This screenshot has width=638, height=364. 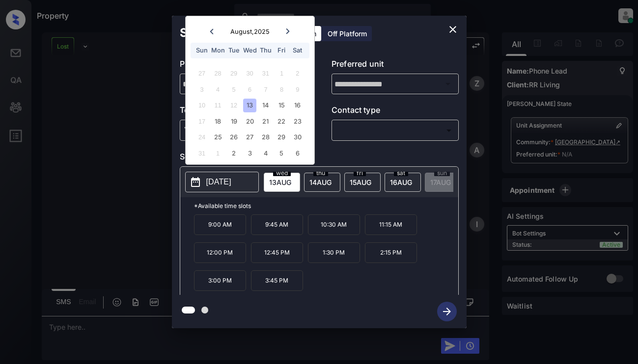 I want to click on div: Not available Wednesday, July 30th, 2025, so click(x=250, y=73).